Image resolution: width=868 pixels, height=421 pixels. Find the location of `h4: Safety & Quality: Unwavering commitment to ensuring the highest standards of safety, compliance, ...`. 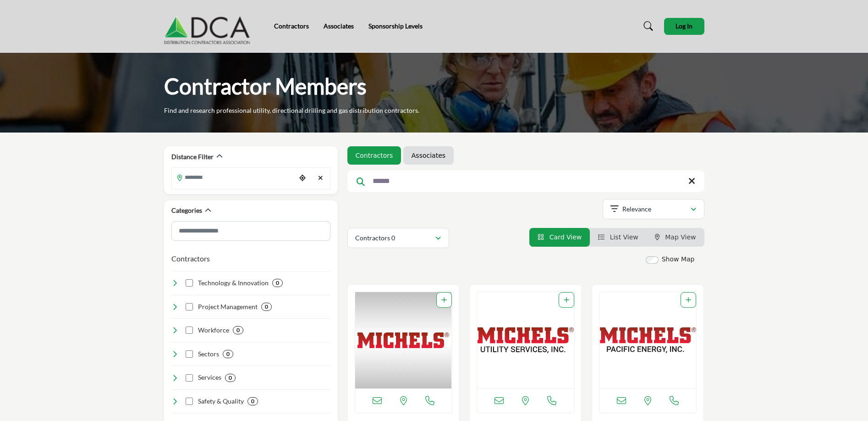

h4: Safety & Quality: Unwavering commitment to ensuring the highest standards of safety, compliance, ... is located at coordinates (221, 401).